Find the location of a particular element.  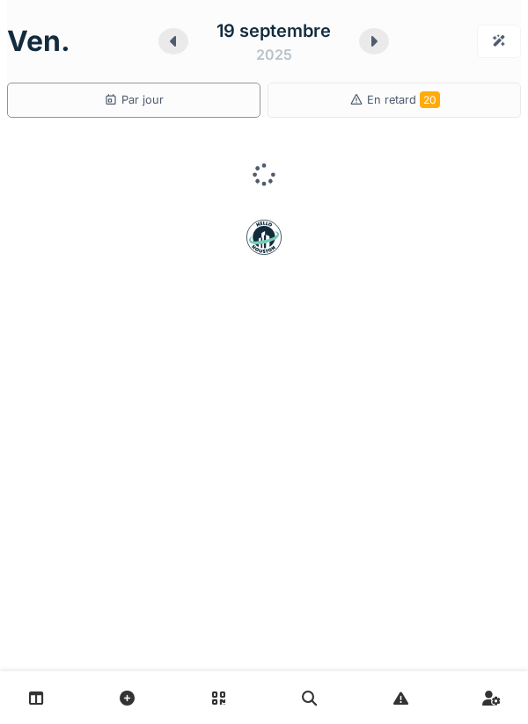

div: 2025 is located at coordinates (273, 55).